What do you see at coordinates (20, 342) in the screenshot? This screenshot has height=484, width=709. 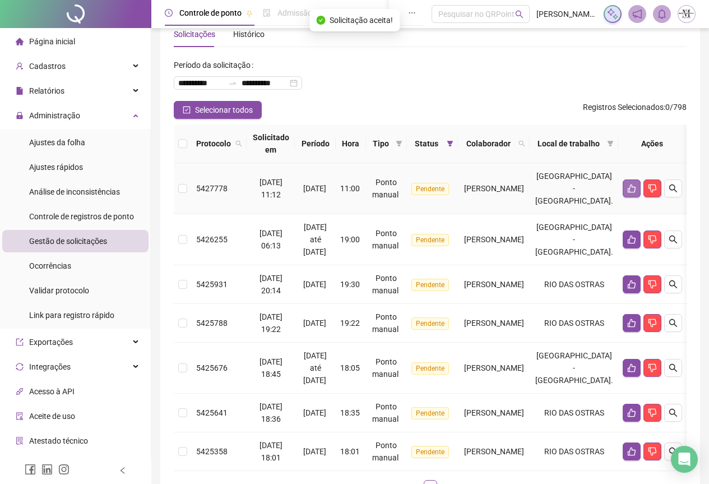 I see `span: export` at bounding box center [20, 342].